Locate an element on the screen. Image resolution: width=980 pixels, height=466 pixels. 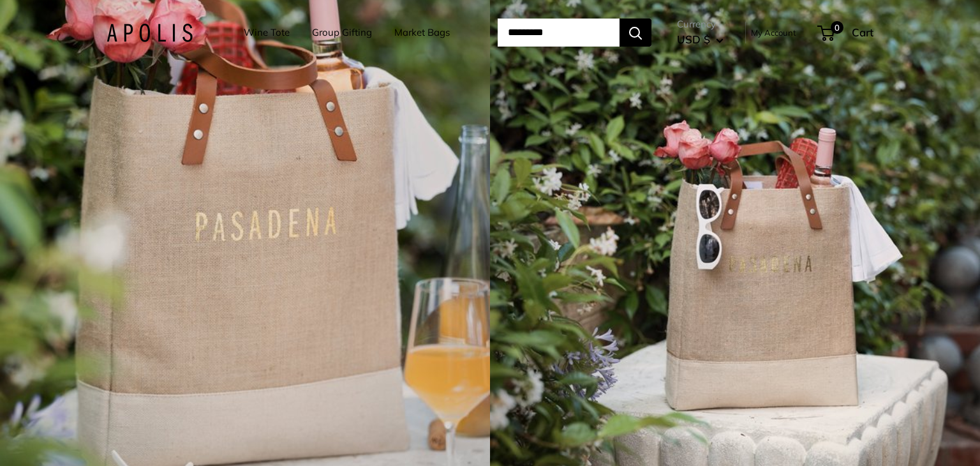
span: Cart is located at coordinates (863, 32).